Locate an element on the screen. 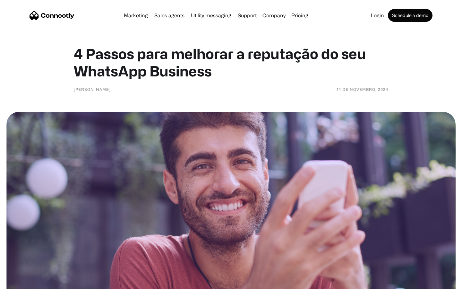 This screenshot has width=462, height=289. a: Pricing is located at coordinates (300, 15).